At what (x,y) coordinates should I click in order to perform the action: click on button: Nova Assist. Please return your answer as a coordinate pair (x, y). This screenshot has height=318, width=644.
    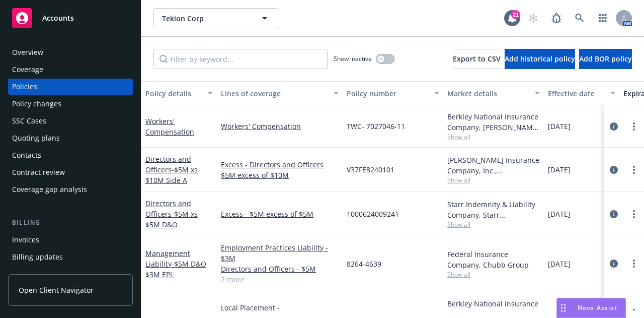
    Looking at the image, I should click on (591, 308).